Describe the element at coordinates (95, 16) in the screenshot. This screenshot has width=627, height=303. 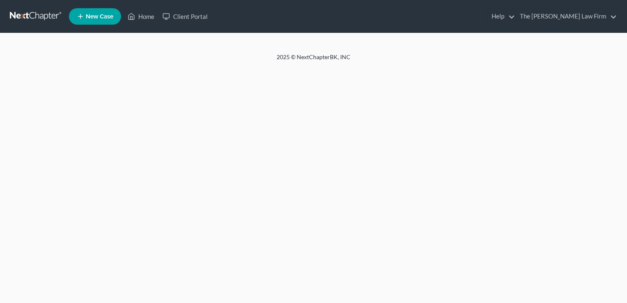
I see `new-legal-case-button: New Case` at that location.